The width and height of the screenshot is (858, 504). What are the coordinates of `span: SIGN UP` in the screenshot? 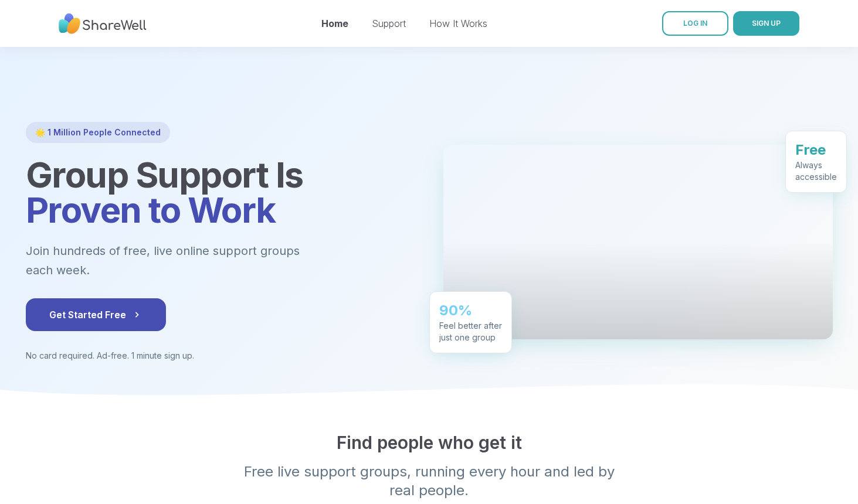 It's located at (765, 23).